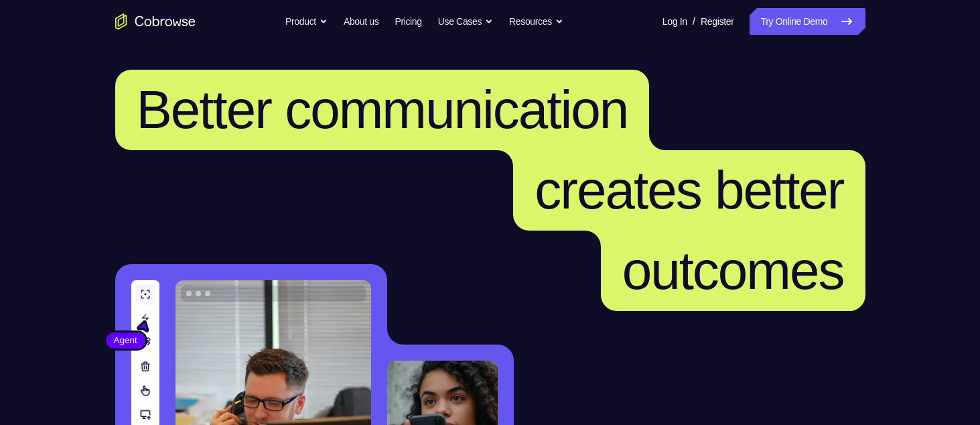 This screenshot has height=425, width=980. What do you see at coordinates (360, 22) in the screenshot?
I see `a: About us` at bounding box center [360, 22].